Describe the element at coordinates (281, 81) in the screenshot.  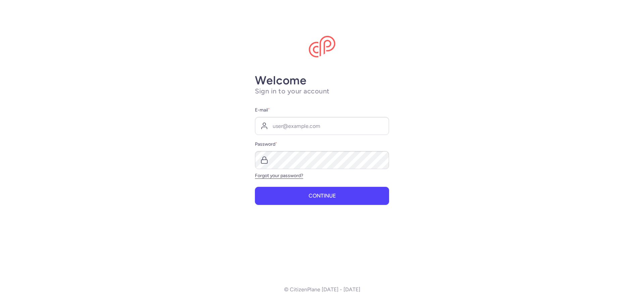
I see `strong: Welcome` at that location.